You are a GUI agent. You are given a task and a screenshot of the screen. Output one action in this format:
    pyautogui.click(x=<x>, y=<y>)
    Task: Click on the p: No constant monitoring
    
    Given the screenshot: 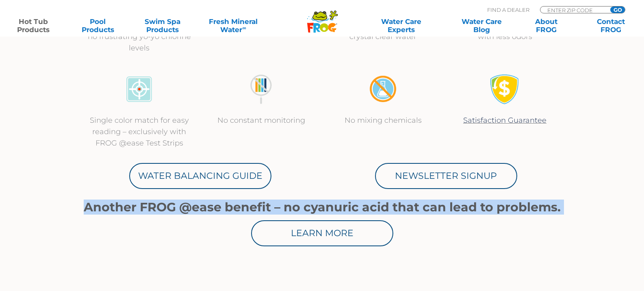 What is the action you would take?
    pyautogui.click(x=261, y=120)
    